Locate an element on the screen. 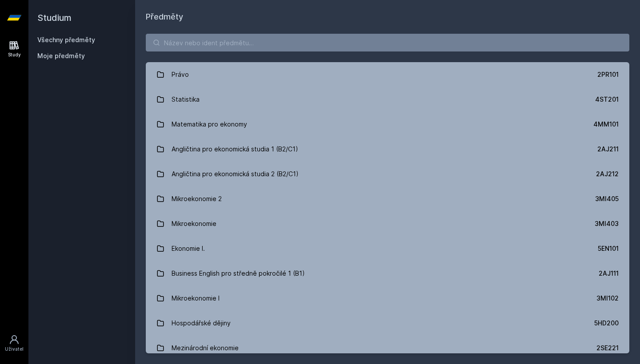 This screenshot has width=640, height=364. div: Angličtina pro ekonomická studia 1 (B2/C1) is located at coordinates (235, 149).